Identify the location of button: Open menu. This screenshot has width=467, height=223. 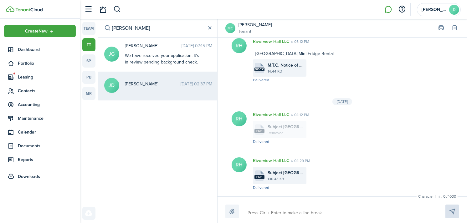
(40, 31).